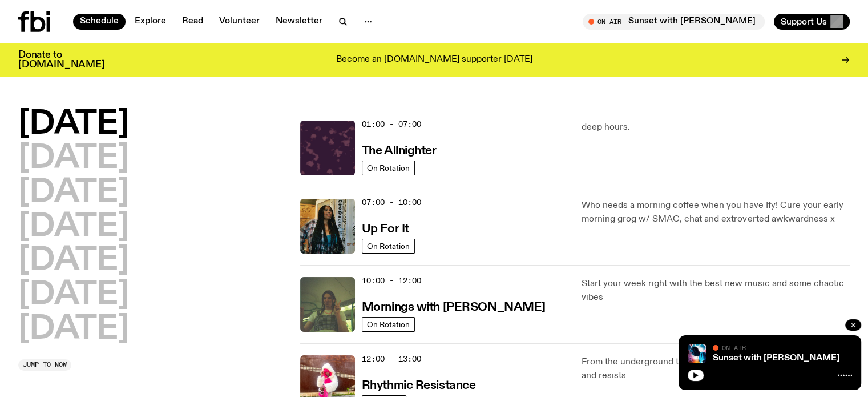 Image resolution: width=868 pixels, height=397 pixels. What do you see at coordinates (811, 22) in the screenshot?
I see `button: Support Us` at bounding box center [811, 22].